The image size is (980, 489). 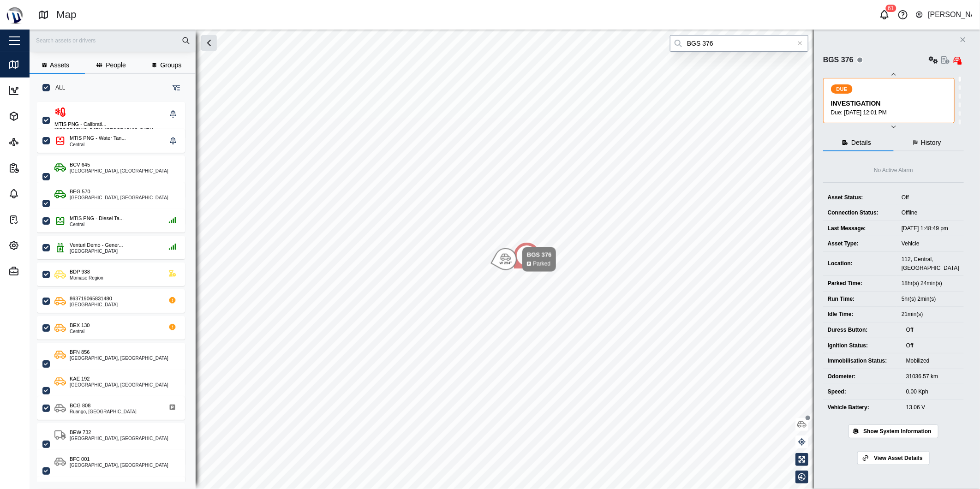 What do you see at coordinates (863, 408) in the screenshot?
I see `div: Vehicle Battery:` at bounding box center [863, 408].